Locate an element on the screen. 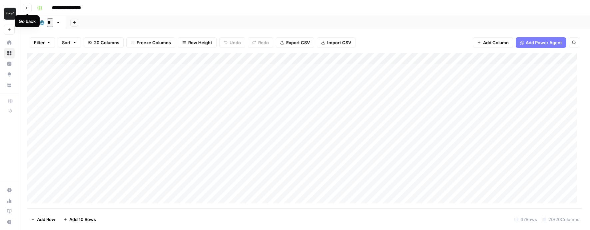 This screenshot has height=230, width=590. button: Export CSV is located at coordinates (295, 43).